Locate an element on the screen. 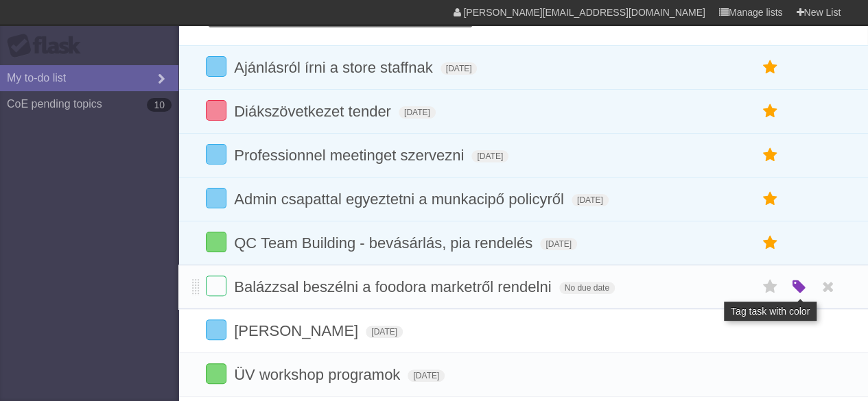 This screenshot has height=401, width=868. span: No due date is located at coordinates (586, 287).